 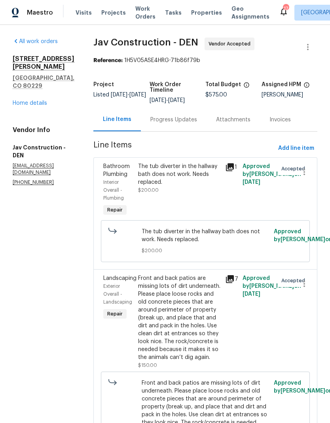 I want to click on div: 7, so click(x=231, y=279).